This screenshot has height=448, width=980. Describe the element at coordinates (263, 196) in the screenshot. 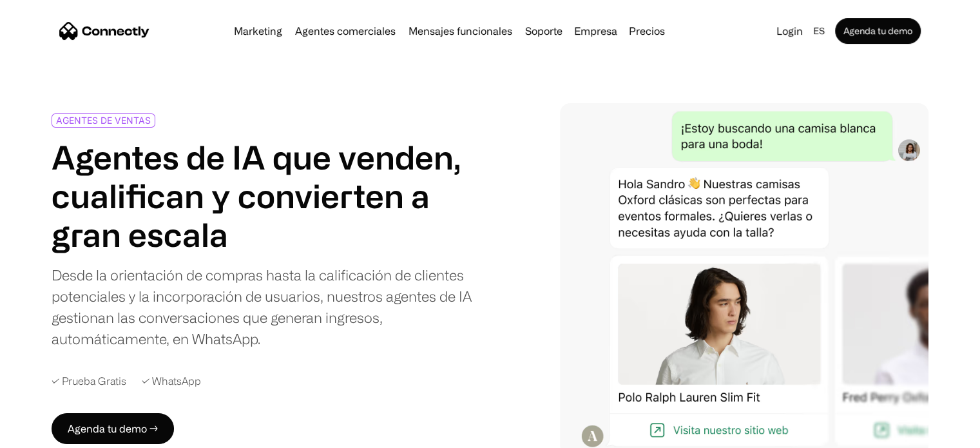

I see `h1: Agentes de IA que venden, cualifican y convierten a gran escala` at that location.